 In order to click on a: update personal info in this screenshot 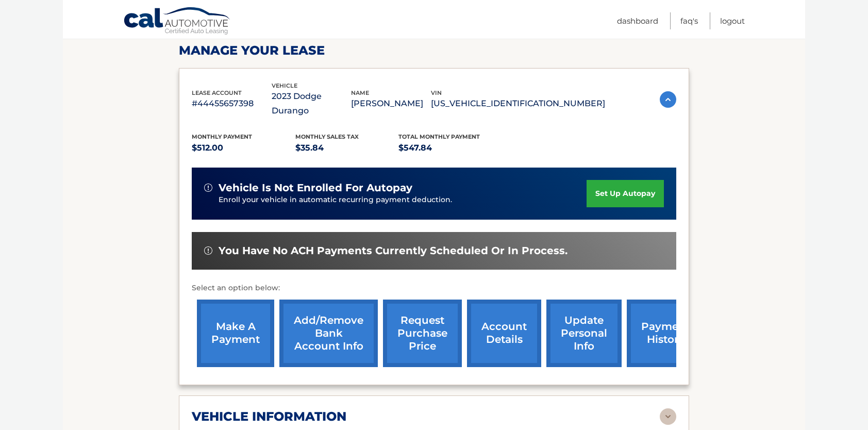, I will do `click(584, 333)`.